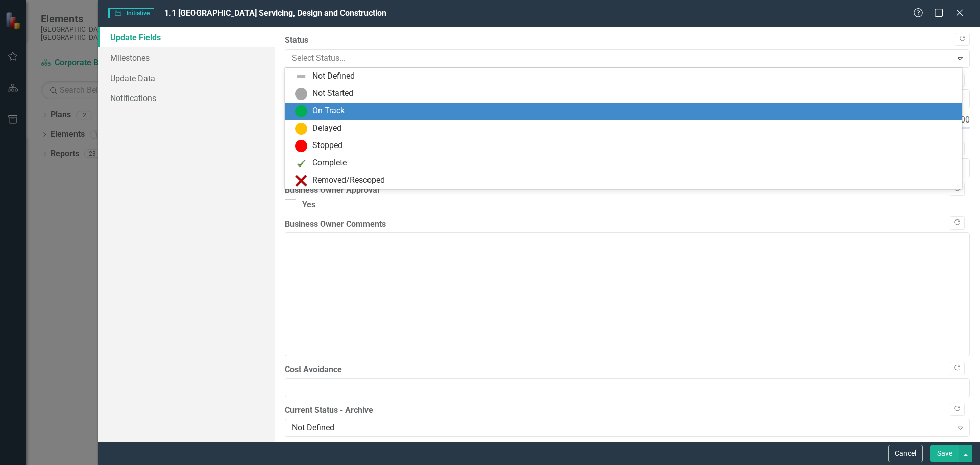 Image resolution: width=980 pixels, height=465 pixels. Describe the element at coordinates (187, 38) in the screenshot. I see `a: Update Fields` at that location.